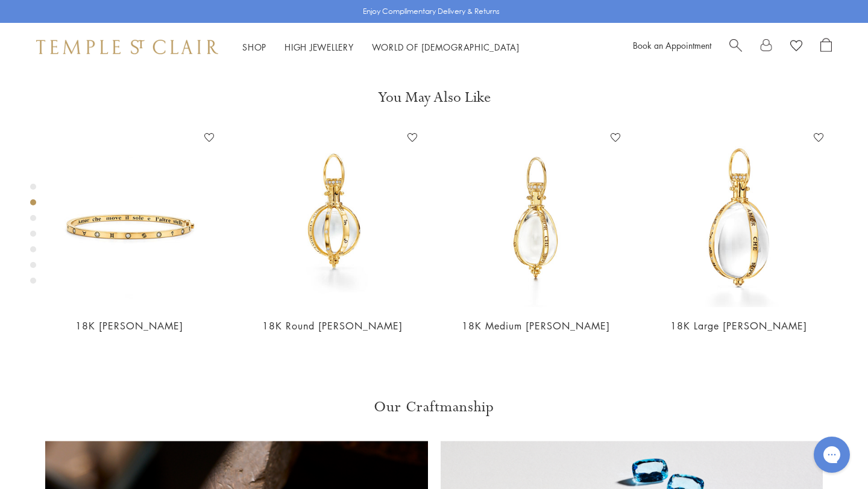 Image resolution: width=868 pixels, height=489 pixels. I want to click on nav: Main navigation, so click(381, 47).